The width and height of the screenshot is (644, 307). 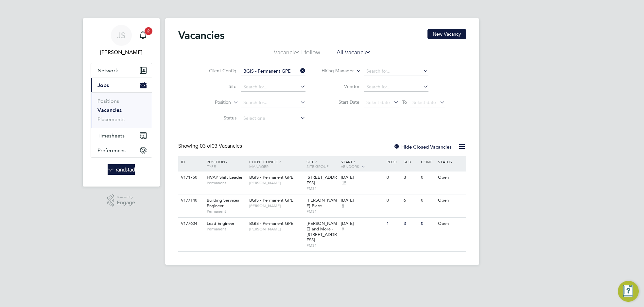 What do you see at coordinates (211, 166) in the screenshot?
I see `span: Type` at bounding box center [211, 166].